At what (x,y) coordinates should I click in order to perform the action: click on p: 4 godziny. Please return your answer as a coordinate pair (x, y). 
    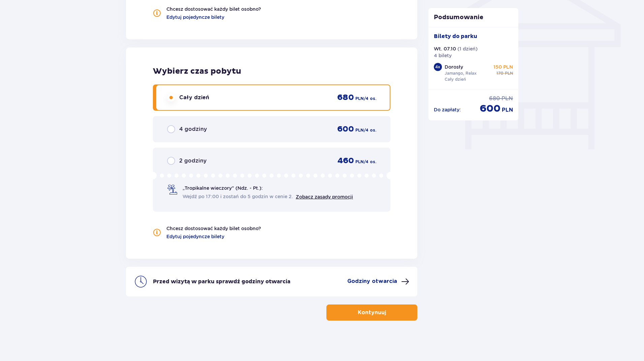
    Looking at the image, I should click on (193, 129).